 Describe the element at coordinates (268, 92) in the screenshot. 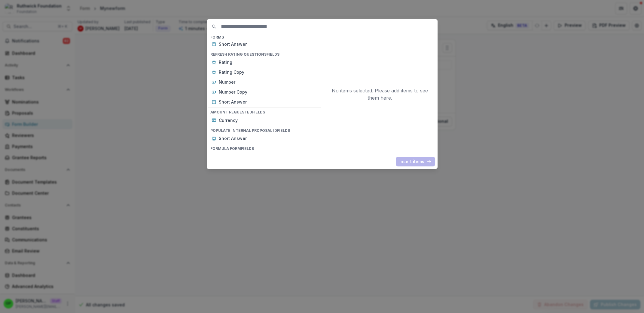

I see `p: Number Copy` at that location.